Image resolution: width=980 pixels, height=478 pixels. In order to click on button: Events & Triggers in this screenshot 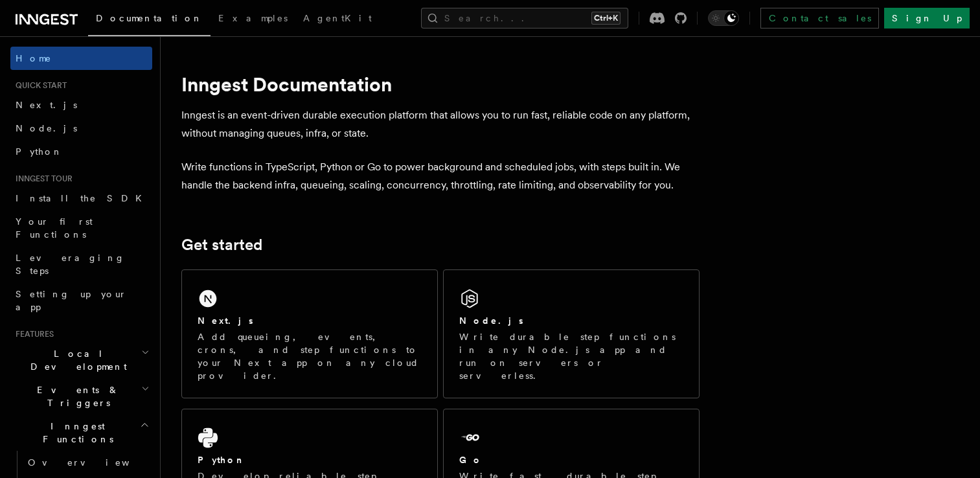, I will do `click(81, 396)`.